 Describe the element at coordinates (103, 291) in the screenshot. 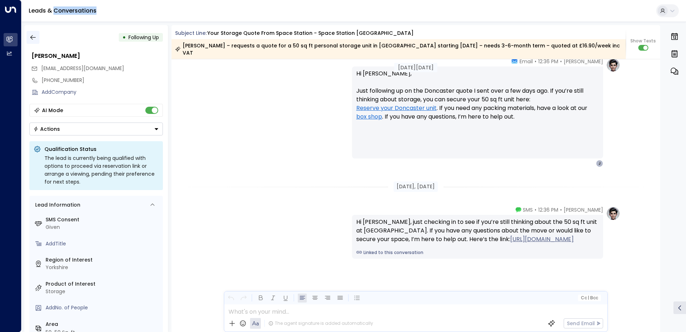

I see `div: Storage` at that location.